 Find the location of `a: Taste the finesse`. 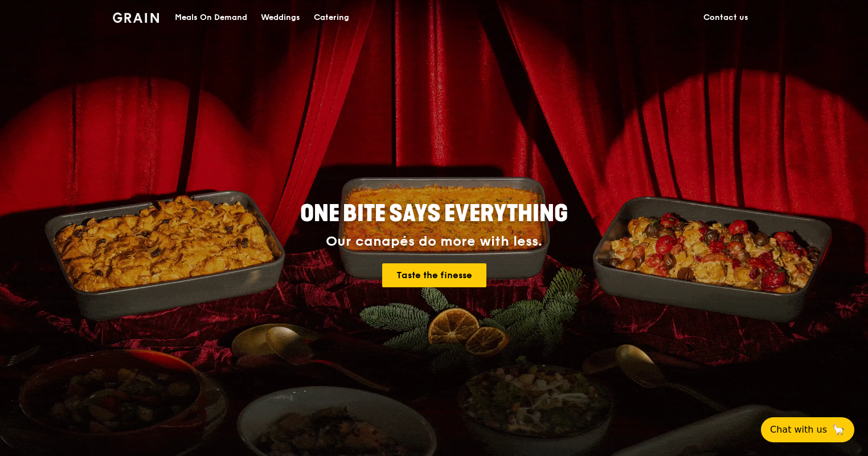

a: Taste the finesse is located at coordinates (434, 276).